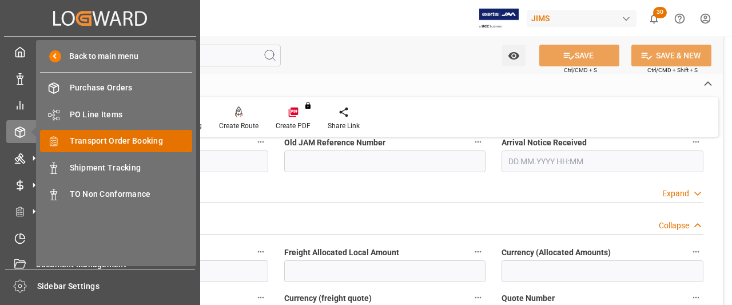 The height and width of the screenshot is (305, 732). What do you see at coordinates (261, 142) in the screenshot?
I see `button: Ready Date *` at bounding box center [261, 142].